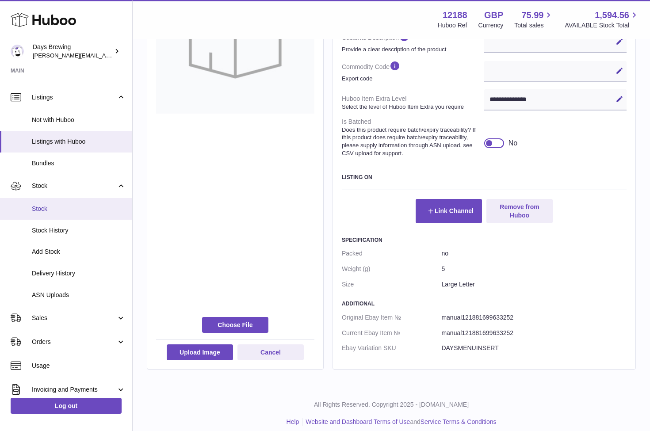 The width and height of the screenshot is (650, 431). Describe the element at coordinates (17, 51) in the screenshot. I see `img: greg@daysbrewing.com` at that location.